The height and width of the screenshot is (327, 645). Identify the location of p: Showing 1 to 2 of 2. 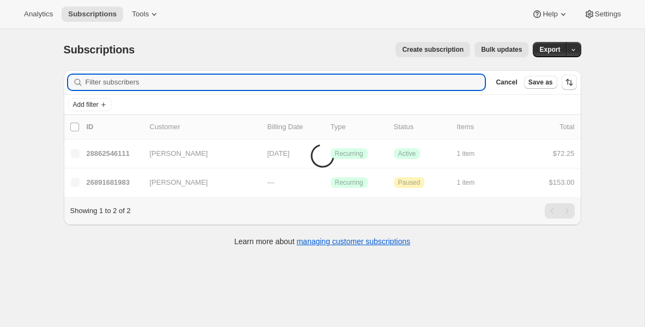
(100, 211).